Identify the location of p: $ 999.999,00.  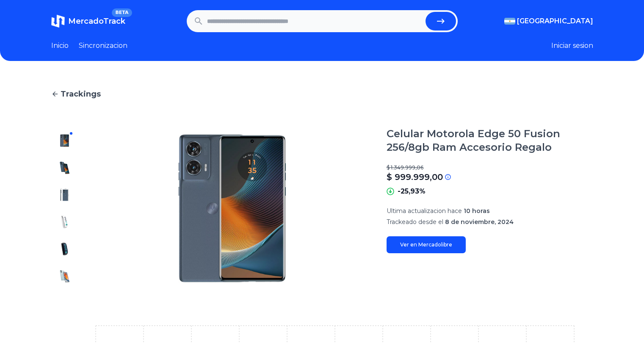
(415, 177).